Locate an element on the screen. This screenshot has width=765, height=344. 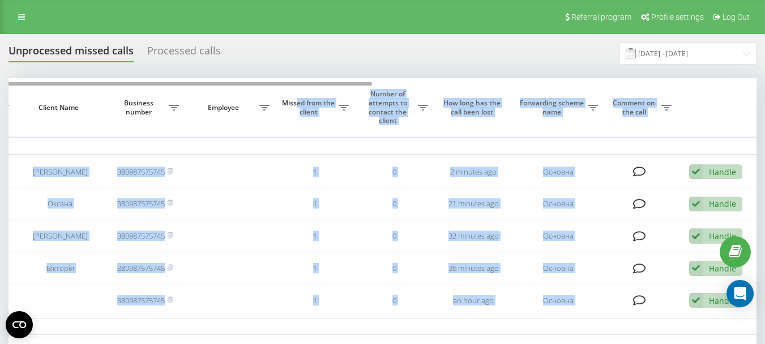
span: Business number is located at coordinates (140, 107).